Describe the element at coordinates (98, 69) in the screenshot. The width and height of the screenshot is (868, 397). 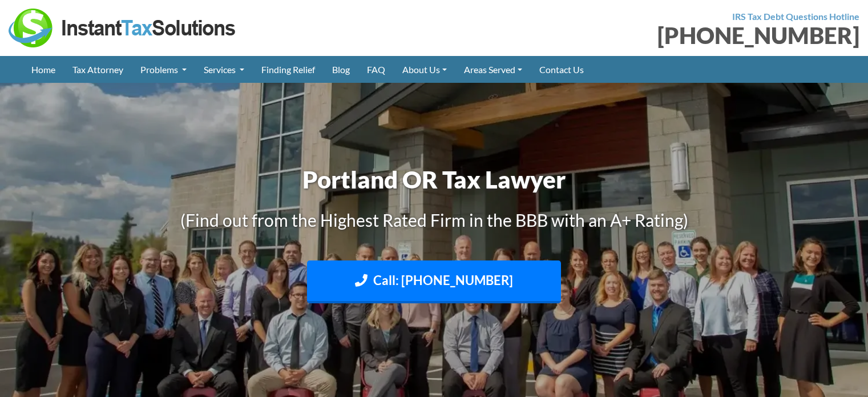
I see `a: Tax Attorney` at that location.